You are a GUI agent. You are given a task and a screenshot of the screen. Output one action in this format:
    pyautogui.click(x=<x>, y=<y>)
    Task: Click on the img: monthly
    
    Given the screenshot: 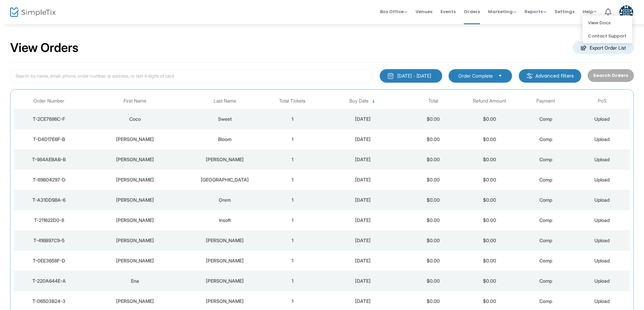 What is the action you would take?
    pyautogui.click(x=390, y=76)
    